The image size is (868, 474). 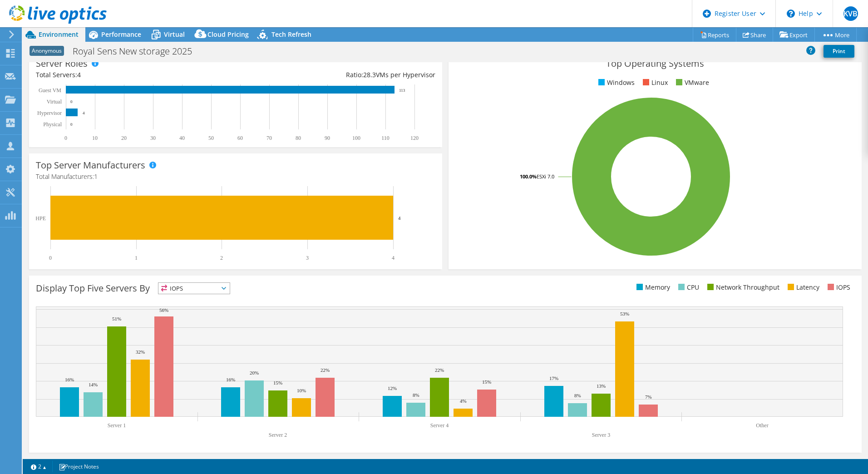 What do you see at coordinates (90, 166) in the screenshot?
I see `h3: Top Server Manufacturers` at bounding box center [90, 166].